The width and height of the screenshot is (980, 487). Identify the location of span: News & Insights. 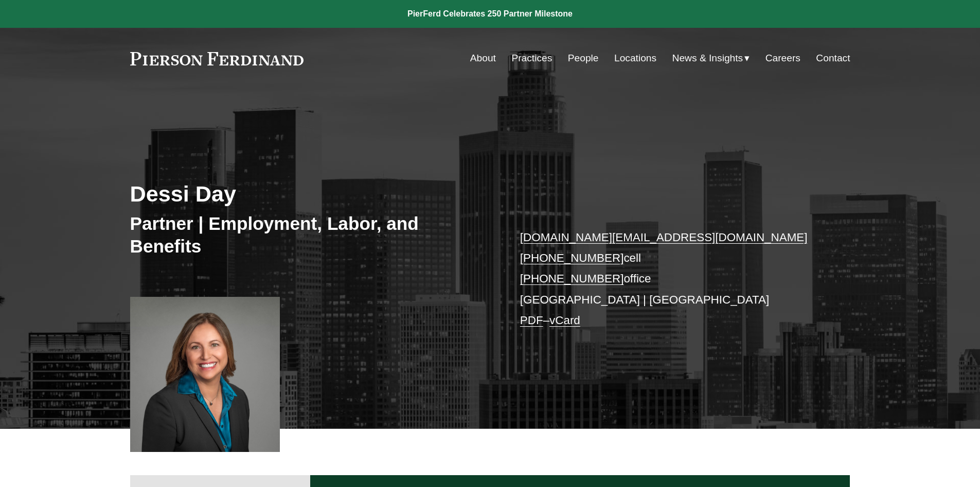
(708, 58).